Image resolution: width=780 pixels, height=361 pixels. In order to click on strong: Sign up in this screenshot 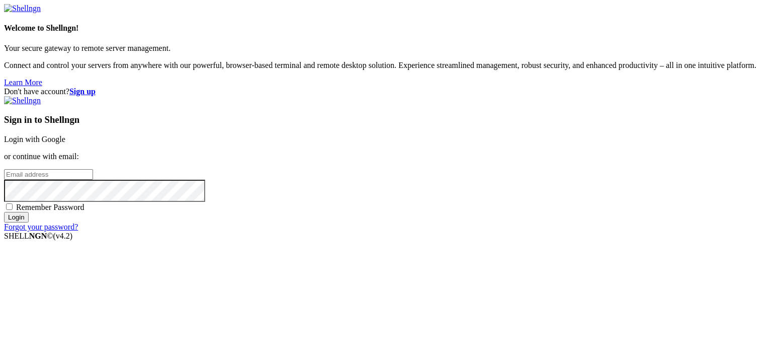, I will do `click(82, 91)`.